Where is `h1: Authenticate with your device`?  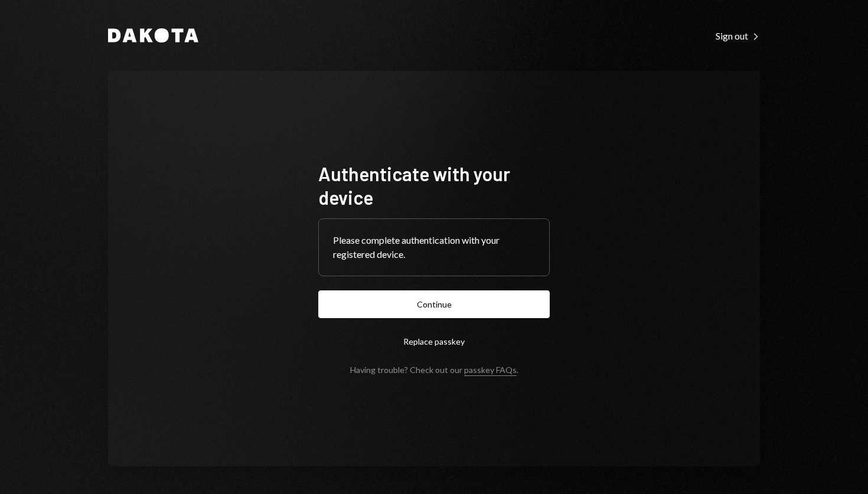
h1: Authenticate with your device is located at coordinates (434, 185).